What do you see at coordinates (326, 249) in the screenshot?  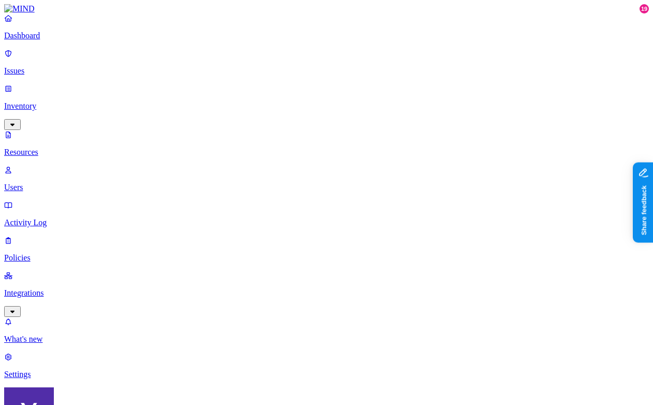 I see `a: Policies` at bounding box center [326, 249].